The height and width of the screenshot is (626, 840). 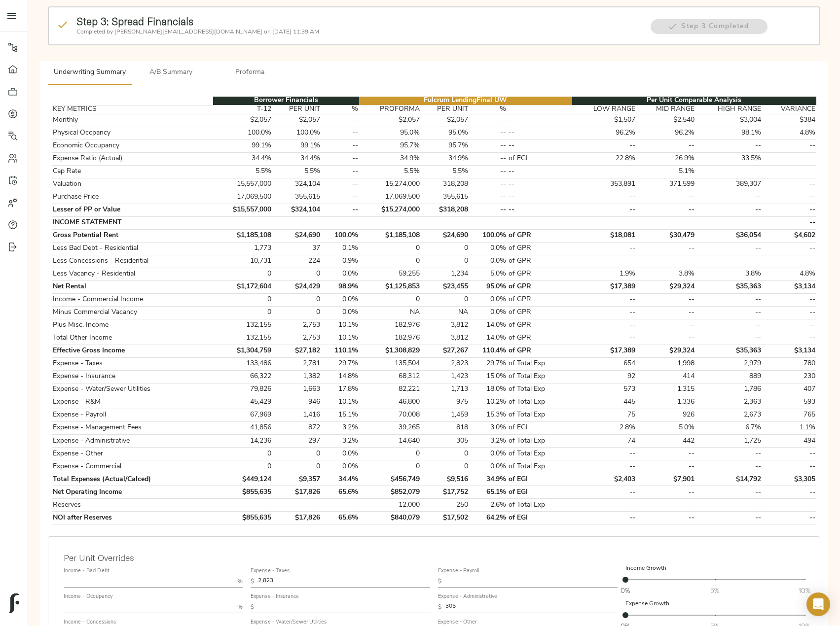 What do you see at coordinates (488, 377) in the screenshot?
I see `td: 15.0%` at bounding box center [488, 377].